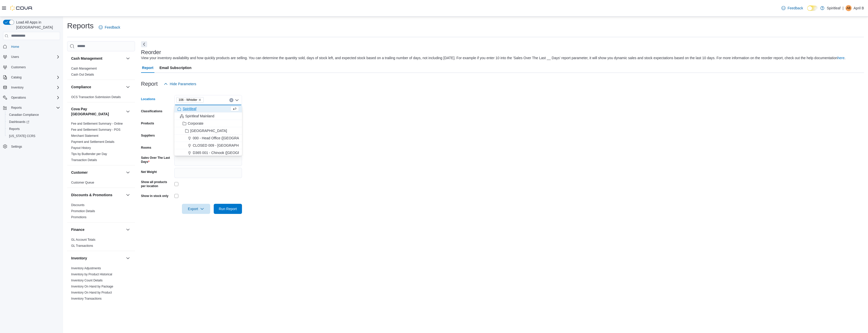 The image size is (868, 333). What do you see at coordinates (97, 173) in the screenshot?
I see `button: Customer` at bounding box center [97, 173].